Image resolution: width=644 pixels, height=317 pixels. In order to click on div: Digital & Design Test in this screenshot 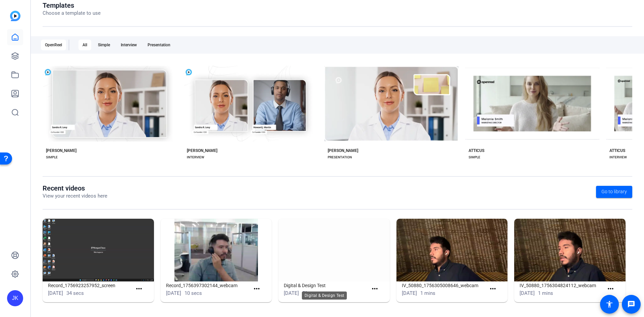, I will do `click(324, 296)`.